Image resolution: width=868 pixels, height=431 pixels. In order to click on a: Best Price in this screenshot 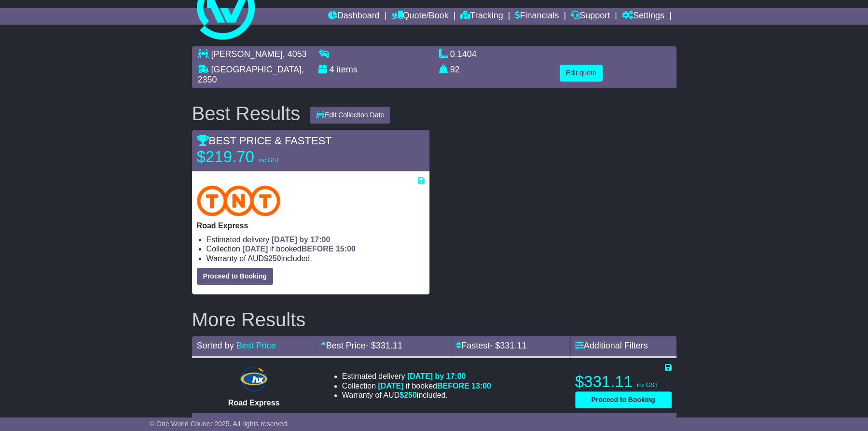, I will do `click(256, 346)`.